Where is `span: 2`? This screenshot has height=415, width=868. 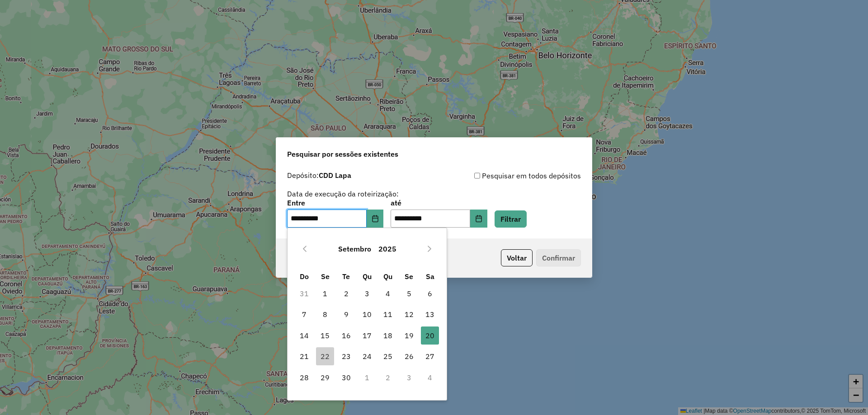
span: 2 is located at coordinates (346, 294).